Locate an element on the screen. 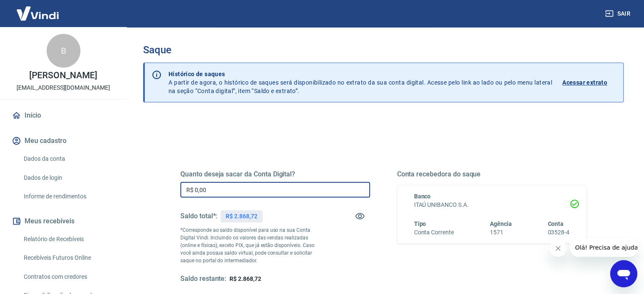 The width and height of the screenshot is (644, 294). h5: Saldo restante: is located at coordinates (203, 279).